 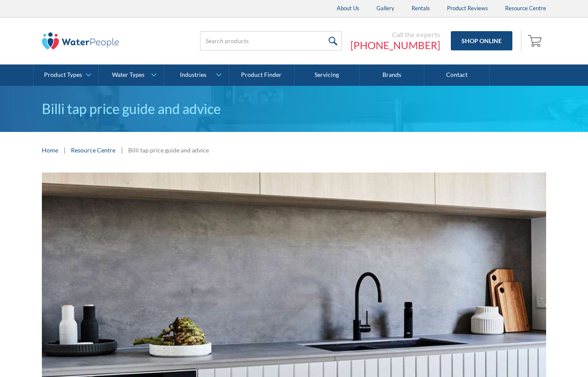 I want to click on img: shopping cart, so click(x=536, y=40).